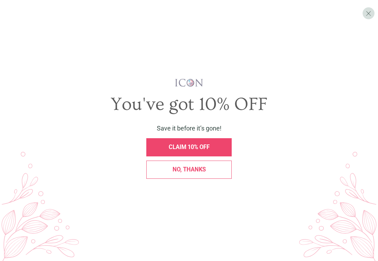  I want to click on span: No, thanks, so click(189, 170).